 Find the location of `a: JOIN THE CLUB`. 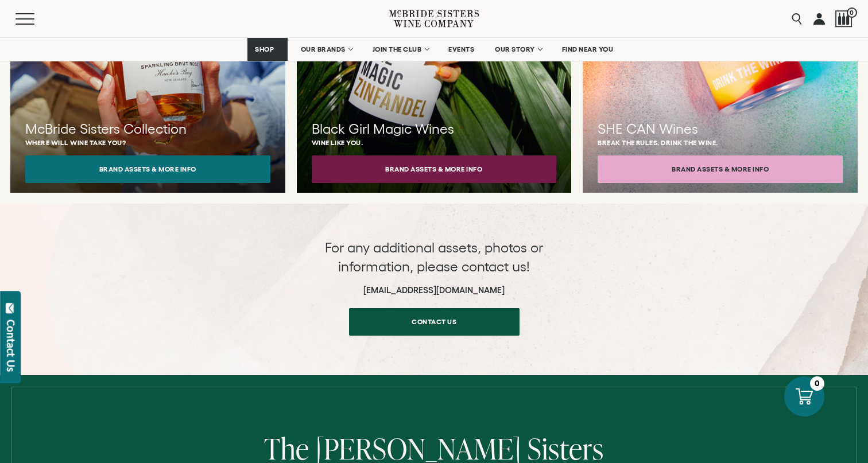

a: JOIN THE CLUB is located at coordinates (401, 50).